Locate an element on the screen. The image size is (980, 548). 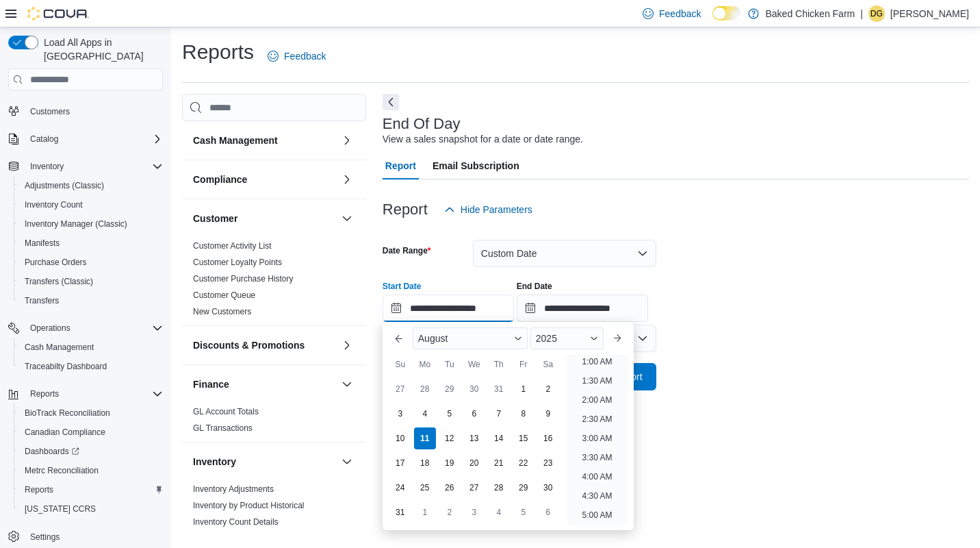
span: Feedback is located at coordinates (305, 56).